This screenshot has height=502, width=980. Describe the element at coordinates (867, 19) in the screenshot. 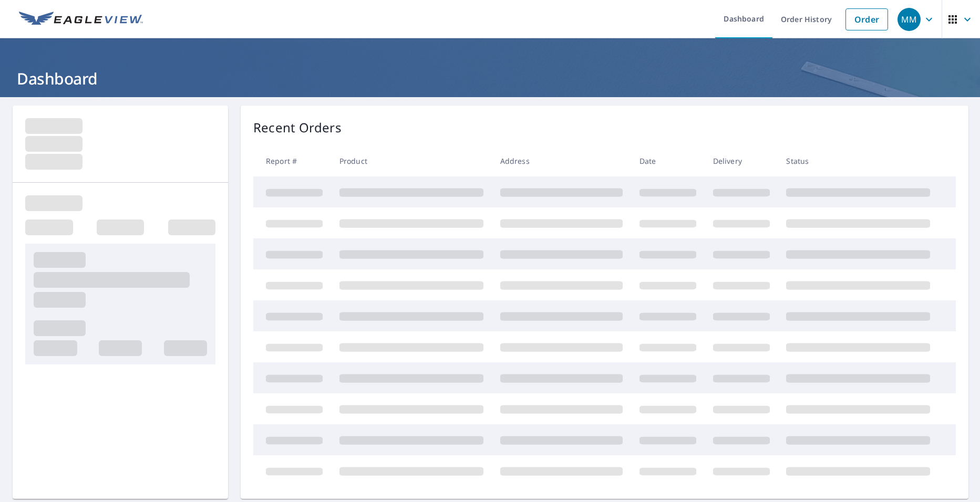

I see `a: Order` at that location.